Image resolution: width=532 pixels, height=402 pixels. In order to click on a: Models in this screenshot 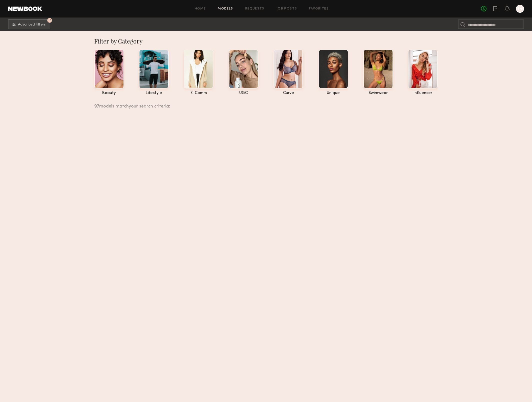, I will do `click(225, 9)`.